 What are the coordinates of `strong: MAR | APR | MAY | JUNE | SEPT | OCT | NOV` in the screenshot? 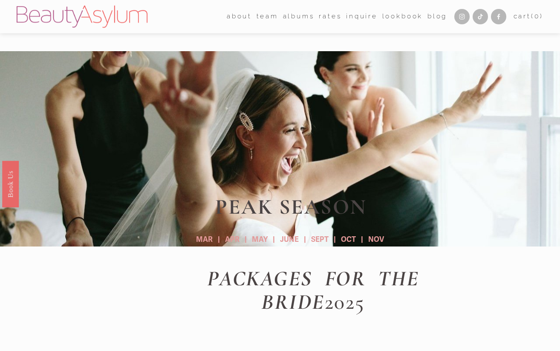 It's located at (290, 239).